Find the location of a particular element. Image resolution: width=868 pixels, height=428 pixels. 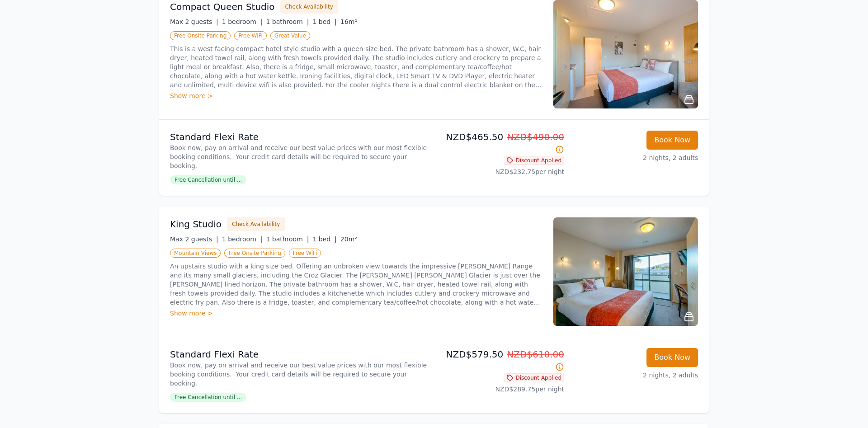

span: NZD$610.00 is located at coordinates (535, 355).